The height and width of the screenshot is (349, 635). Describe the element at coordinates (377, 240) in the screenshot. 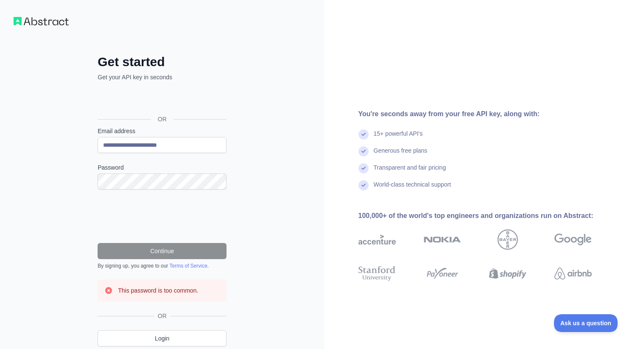

I see `img: accenture` at that location.